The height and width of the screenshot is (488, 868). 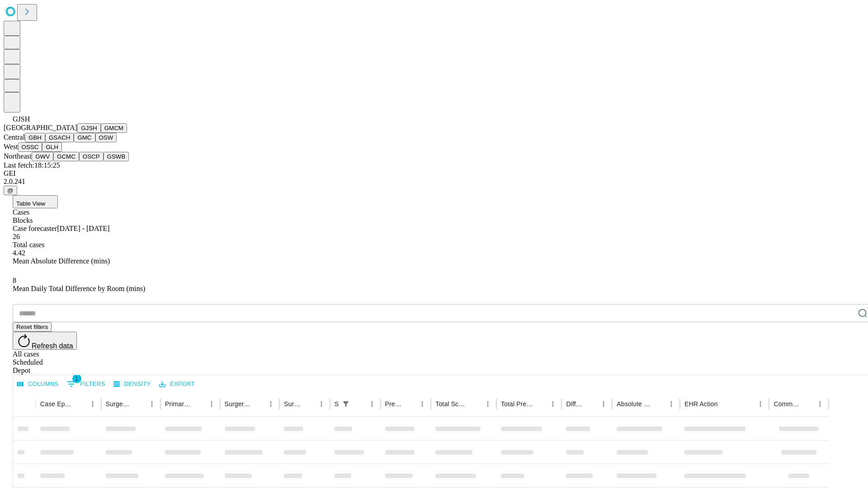 I want to click on div: GEI, so click(x=434, y=174).